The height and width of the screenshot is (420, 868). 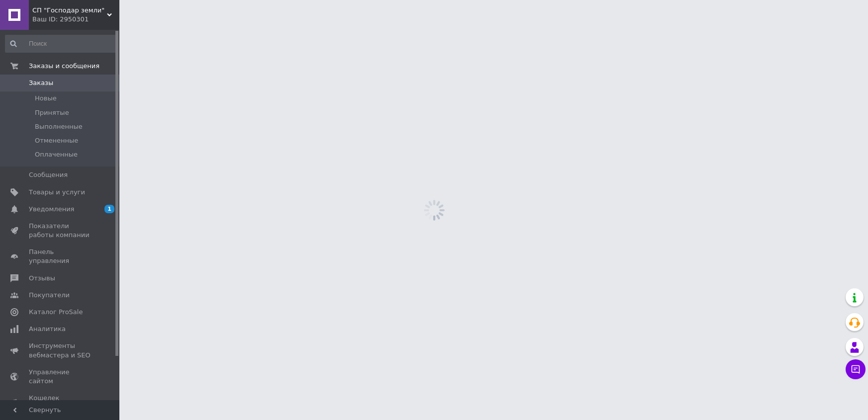 I want to click on span: Выполненные, so click(x=59, y=127).